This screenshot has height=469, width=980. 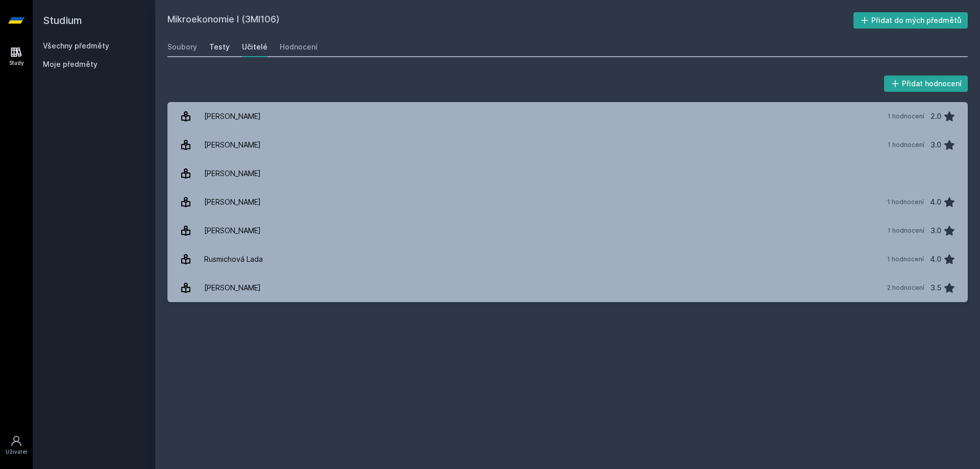 I want to click on a: Učitelé, so click(x=255, y=47).